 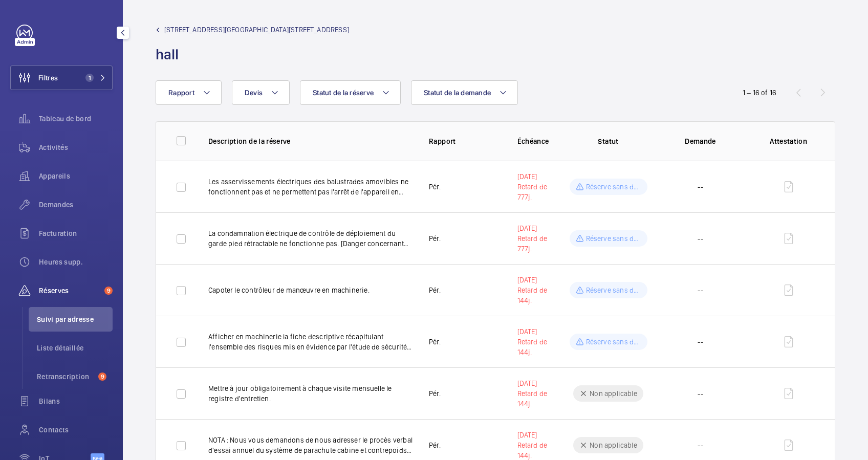 What do you see at coordinates (343, 92) in the screenshot?
I see `span: Statut de la réserve` at bounding box center [343, 92].